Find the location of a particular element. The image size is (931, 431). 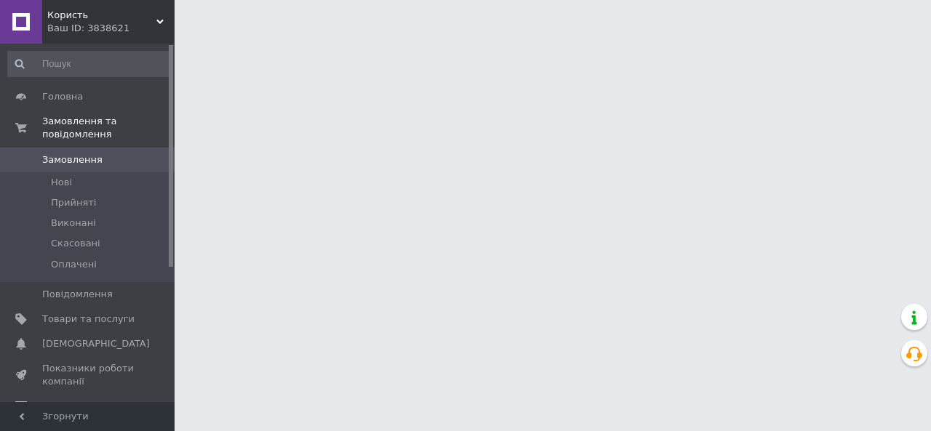

span: Замовлення та повідомлення is located at coordinates (108, 128).